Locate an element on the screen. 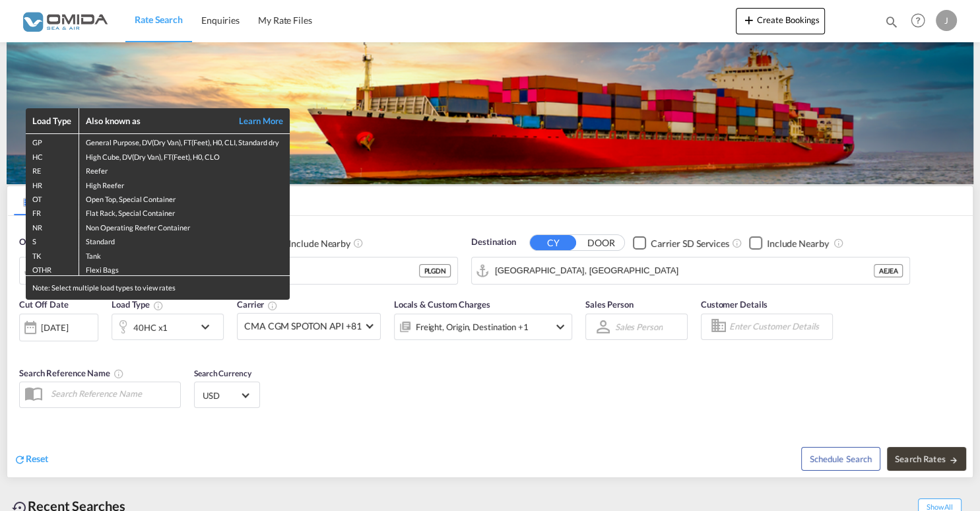 This screenshot has width=980, height=511. a: Learn More is located at coordinates (254, 121).